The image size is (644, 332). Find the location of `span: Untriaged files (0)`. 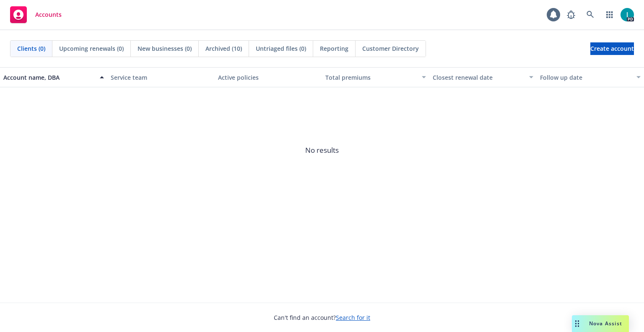

span: Untriaged files (0) is located at coordinates (281, 48).